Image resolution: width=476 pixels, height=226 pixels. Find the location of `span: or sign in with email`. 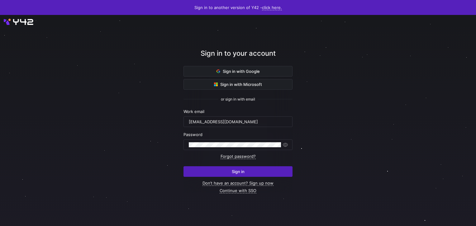

span: or sign in with email is located at coordinates (238, 99).